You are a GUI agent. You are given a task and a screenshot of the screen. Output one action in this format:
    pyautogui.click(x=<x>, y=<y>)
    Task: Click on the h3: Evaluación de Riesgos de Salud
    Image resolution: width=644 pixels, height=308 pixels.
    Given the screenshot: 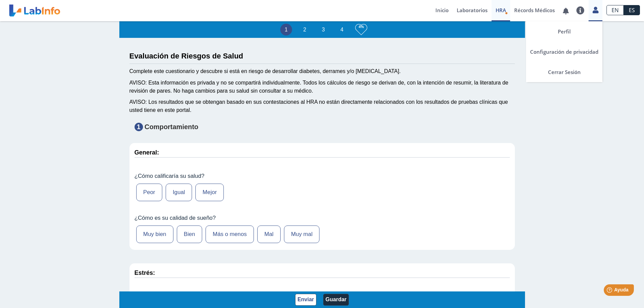 What is the action you would take?
    pyautogui.click(x=322, y=56)
    